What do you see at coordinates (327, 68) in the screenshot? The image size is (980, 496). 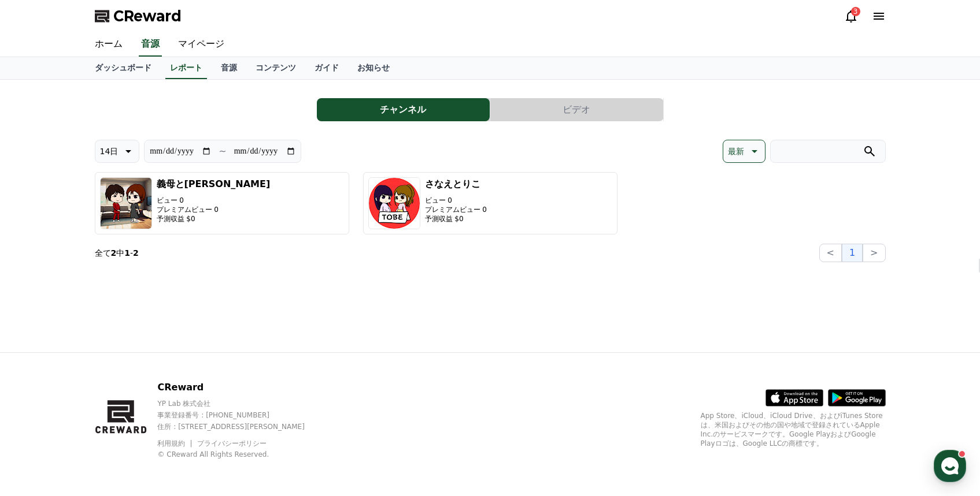 I see `a: ガイド` at bounding box center [327, 68].